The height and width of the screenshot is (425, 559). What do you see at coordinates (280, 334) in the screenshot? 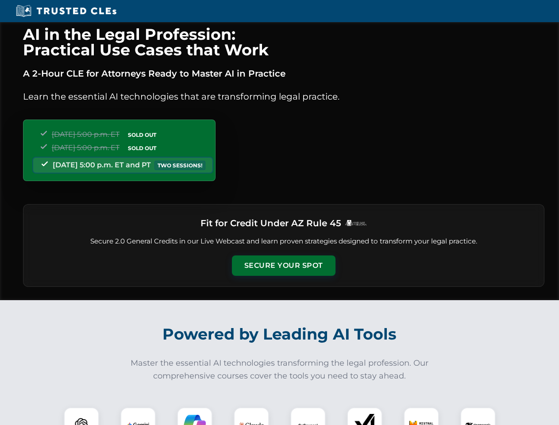
I see `h2: Powered by Leading AI Tools` at bounding box center [280, 334].